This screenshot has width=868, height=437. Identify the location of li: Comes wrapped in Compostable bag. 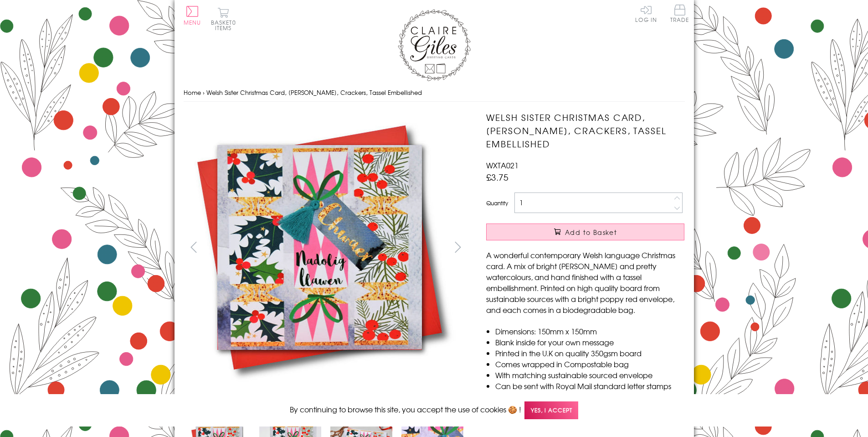
(590, 364).